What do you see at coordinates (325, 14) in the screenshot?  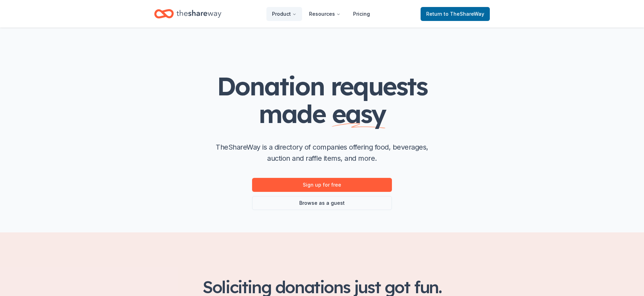 I see `button: Resources` at bounding box center [325, 14].